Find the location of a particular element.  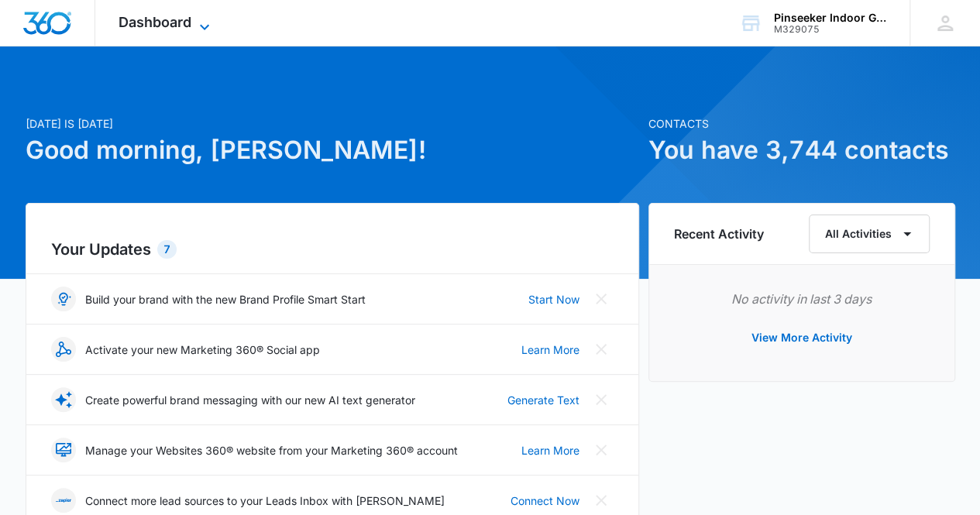

p: No activity in last 3 days is located at coordinates (801, 299).